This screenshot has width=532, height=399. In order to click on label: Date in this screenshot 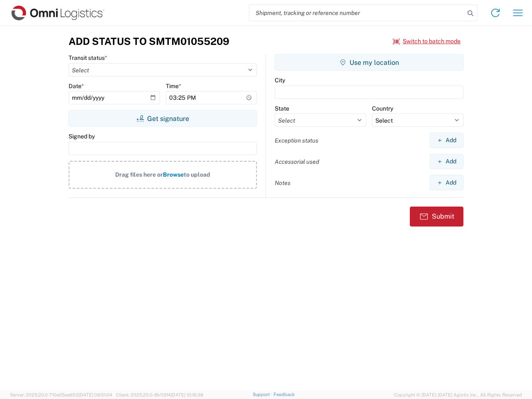, I will do `click(76, 86)`.